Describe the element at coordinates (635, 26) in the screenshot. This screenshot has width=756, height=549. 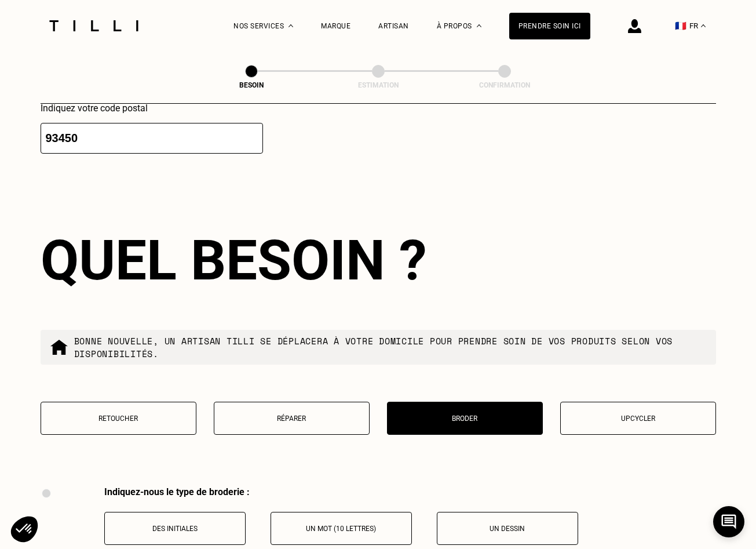
I see `img: icône connexion` at that location.